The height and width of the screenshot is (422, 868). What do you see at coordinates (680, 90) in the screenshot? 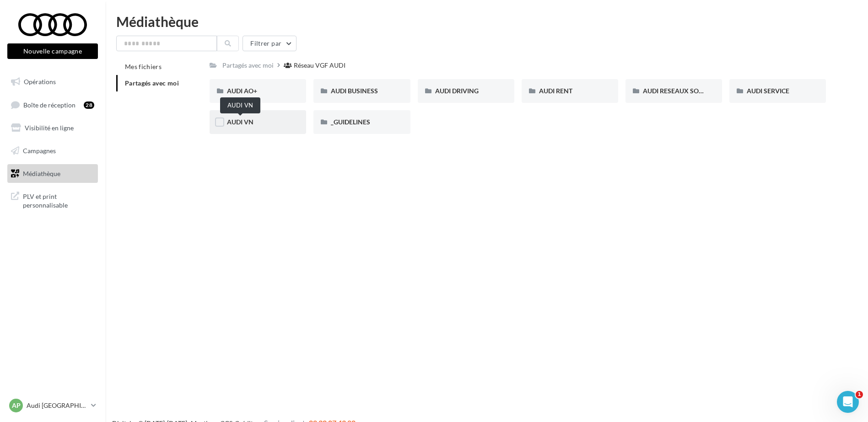
I see `span: AUDI RESEAUX SOCIAUX` at bounding box center [680, 90].